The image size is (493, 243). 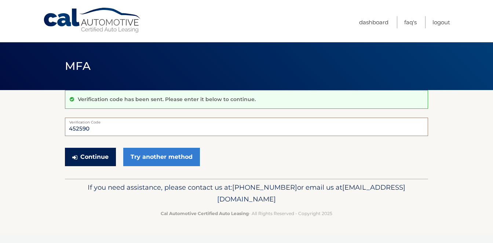 I want to click on a: Logout, so click(x=441, y=22).